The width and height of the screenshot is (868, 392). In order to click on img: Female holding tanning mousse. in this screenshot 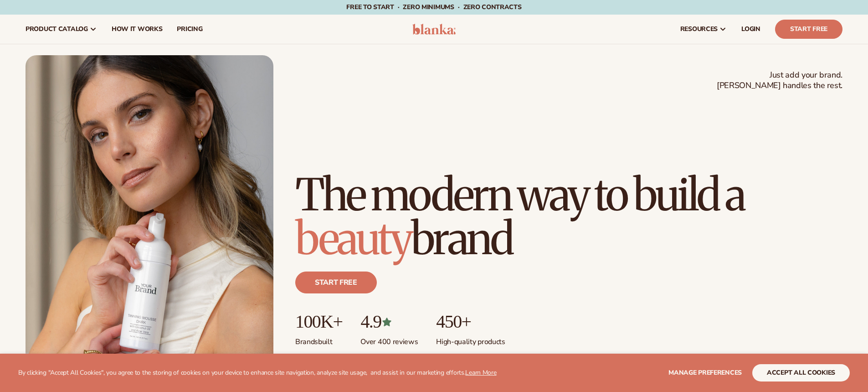, I will do `click(149, 211)`.